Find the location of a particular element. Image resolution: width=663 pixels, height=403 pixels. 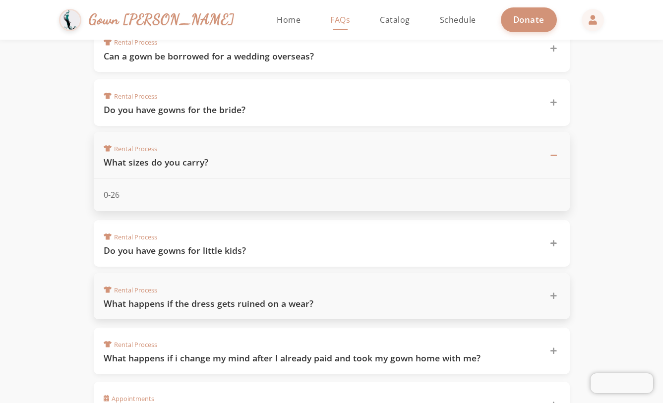

h3: What happens if i change my mind after I already paid and took my gown home with me? is located at coordinates (321, 358).